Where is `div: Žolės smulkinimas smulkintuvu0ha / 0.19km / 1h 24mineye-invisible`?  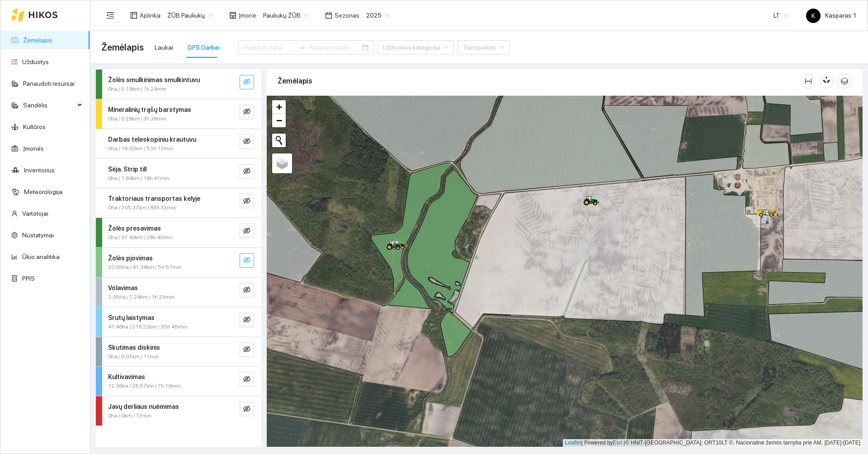
div: Žolės smulkinimas smulkintuvu0ha / 0.19km / 1h 24mineye-invisible is located at coordinates (179, 84).